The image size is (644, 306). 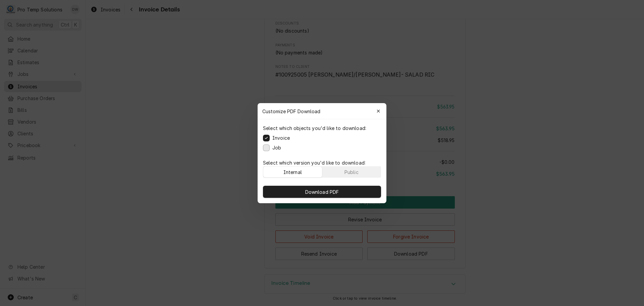 What do you see at coordinates (277, 147) in the screenshot?
I see `label: Job` at bounding box center [277, 147].